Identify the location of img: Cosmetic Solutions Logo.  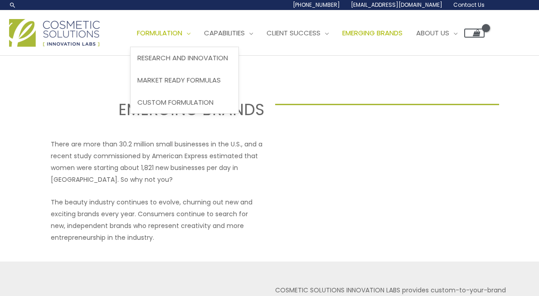
(54, 33).